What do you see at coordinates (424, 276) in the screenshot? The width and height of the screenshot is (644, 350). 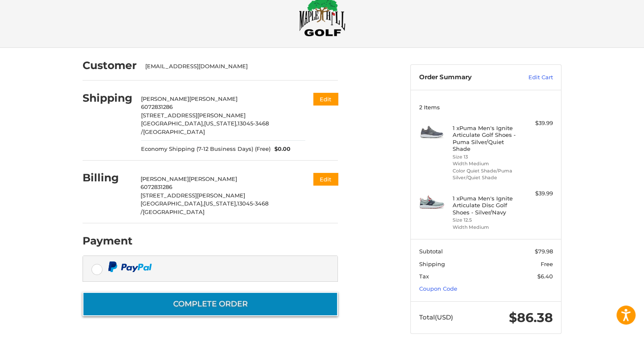 I see `span: Tax` at bounding box center [424, 276].